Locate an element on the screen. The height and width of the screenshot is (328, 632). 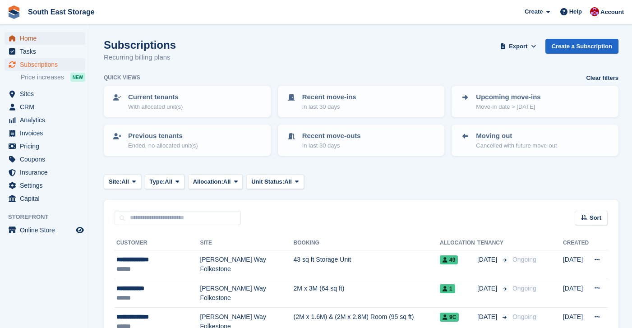
span: Insurance is located at coordinates (47, 172).